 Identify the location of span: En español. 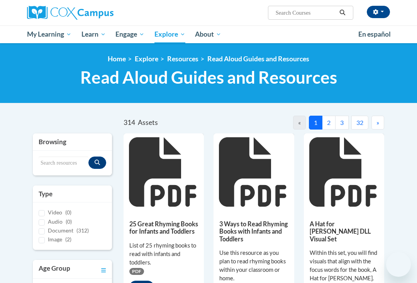
(374, 34).